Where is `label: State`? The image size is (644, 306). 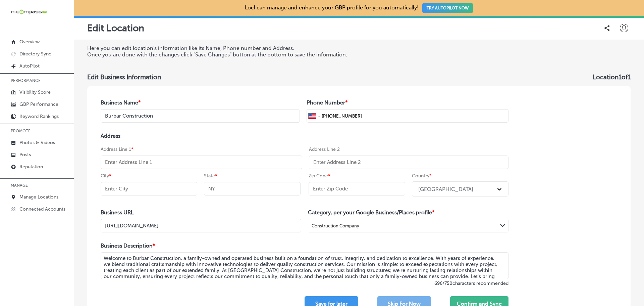
label: State is located at coordinates (210, 176).